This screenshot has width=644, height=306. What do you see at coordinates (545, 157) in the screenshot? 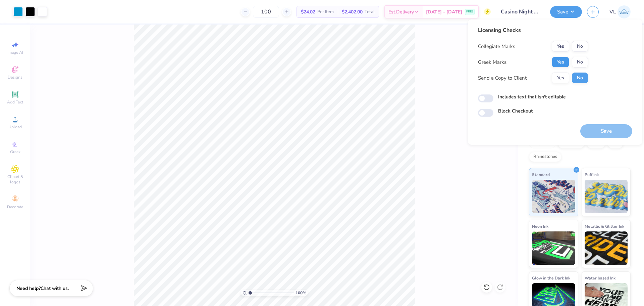
I see `div: Rhinestones` at bounding box center [545, 157].